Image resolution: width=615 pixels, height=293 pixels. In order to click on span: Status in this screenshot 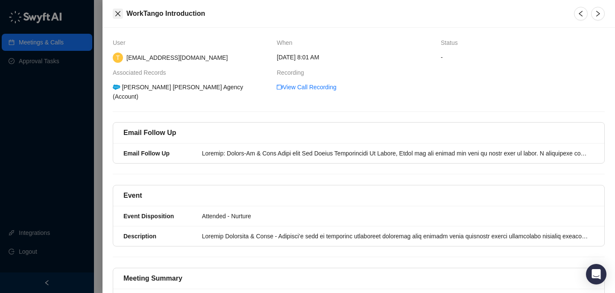, I will do `click(452, 43)`.